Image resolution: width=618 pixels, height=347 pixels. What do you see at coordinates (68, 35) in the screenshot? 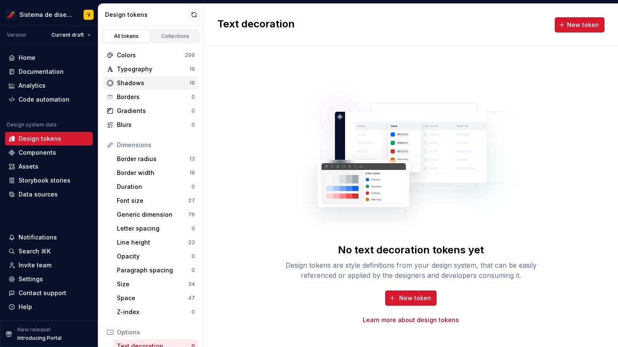
I see `span: Current draft` at bounding box center [68, 35].